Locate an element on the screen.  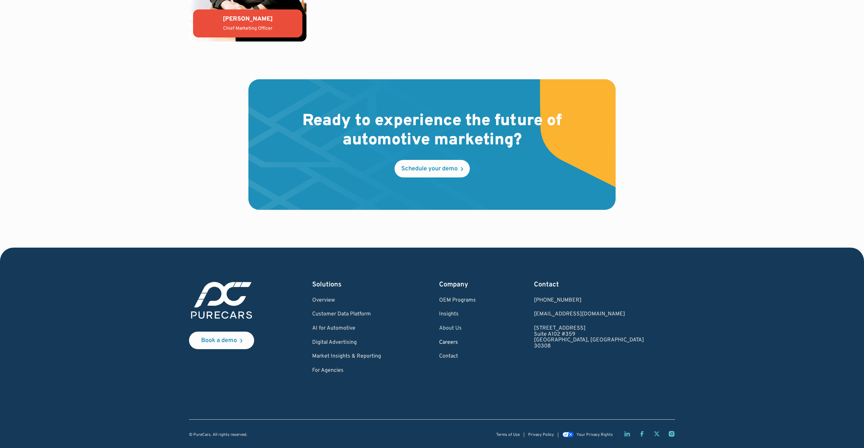
a: Your Privacy Rights is located at coordinates (588, 435).